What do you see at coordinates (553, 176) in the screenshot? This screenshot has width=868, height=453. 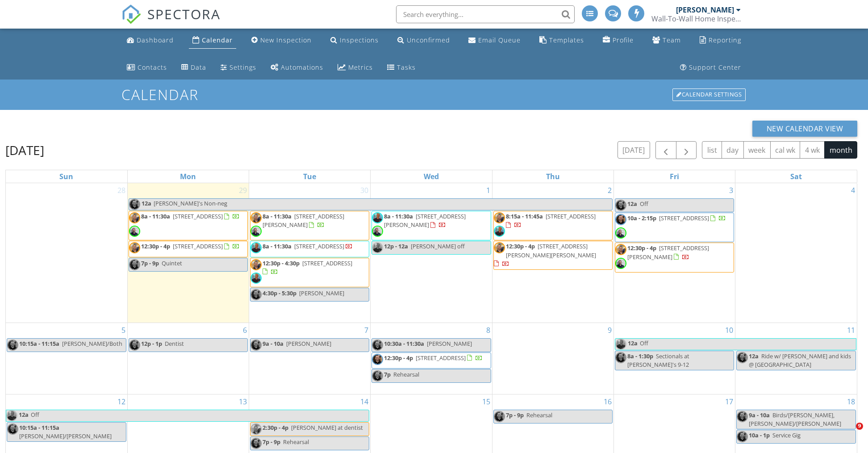 I see `a: Thursday` at bounding box center [553, 176].